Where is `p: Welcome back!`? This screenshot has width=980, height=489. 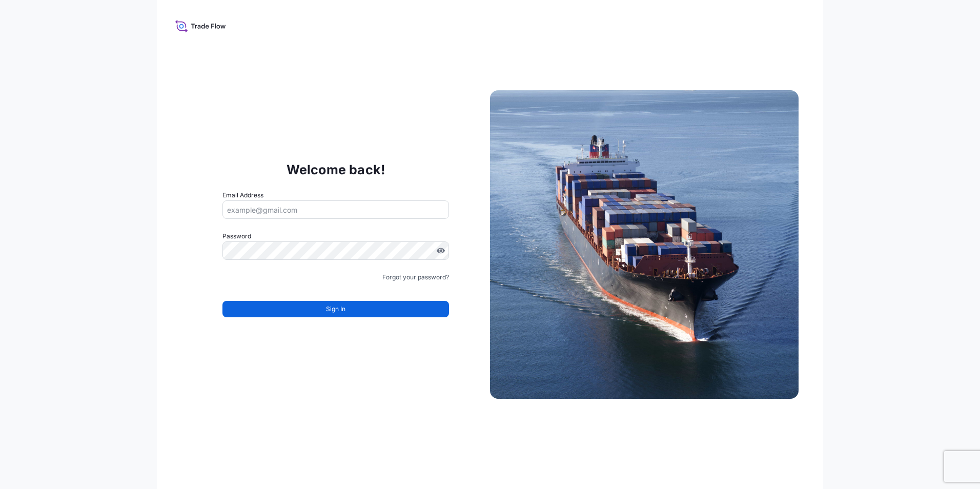 p: Welcome back! is located at coordinates (335, 170).